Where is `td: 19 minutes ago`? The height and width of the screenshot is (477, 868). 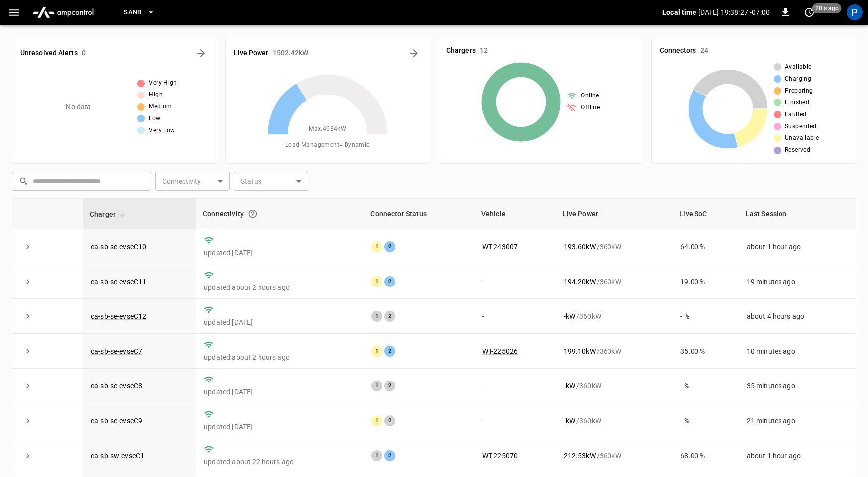 td: 19 minutes ago is located at coordinates (797, 281).